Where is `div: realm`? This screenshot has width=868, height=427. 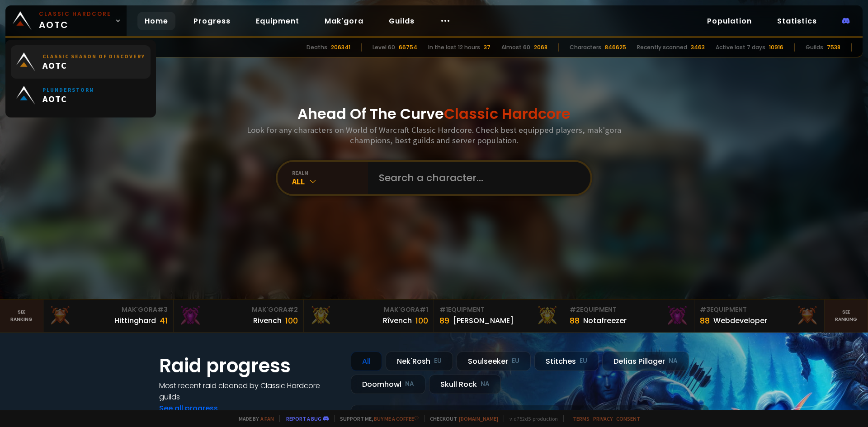 div: realm is located at coordinates (330, 172).